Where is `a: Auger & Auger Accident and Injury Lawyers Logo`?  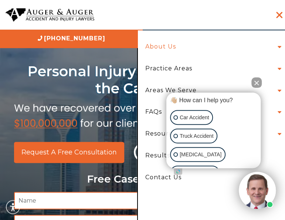
a: Auger & Auger Accident and Injury Lawyers Logo is located at coordinates (50, 15).